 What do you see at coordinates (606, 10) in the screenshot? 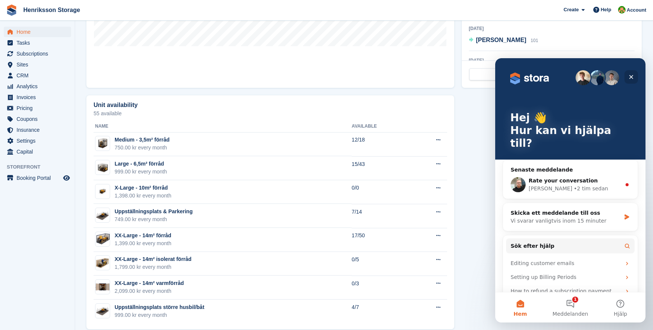
I see `span: Help` at bounding box center [606, 10].